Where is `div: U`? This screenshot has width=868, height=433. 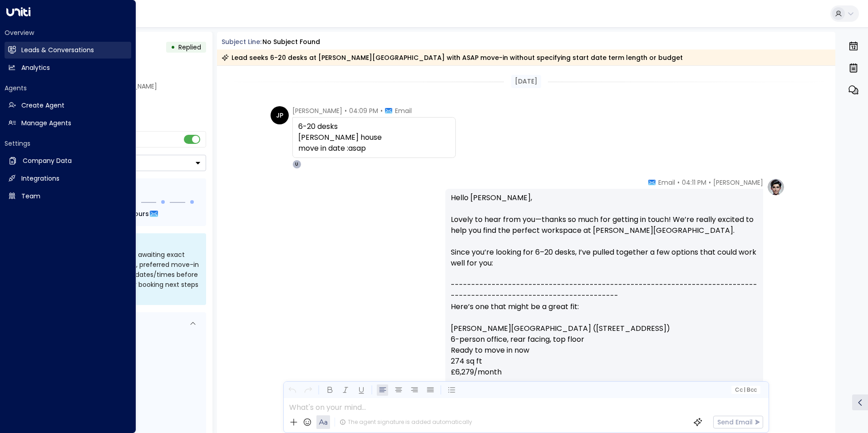 div: U is located at coordinates (297, 164).